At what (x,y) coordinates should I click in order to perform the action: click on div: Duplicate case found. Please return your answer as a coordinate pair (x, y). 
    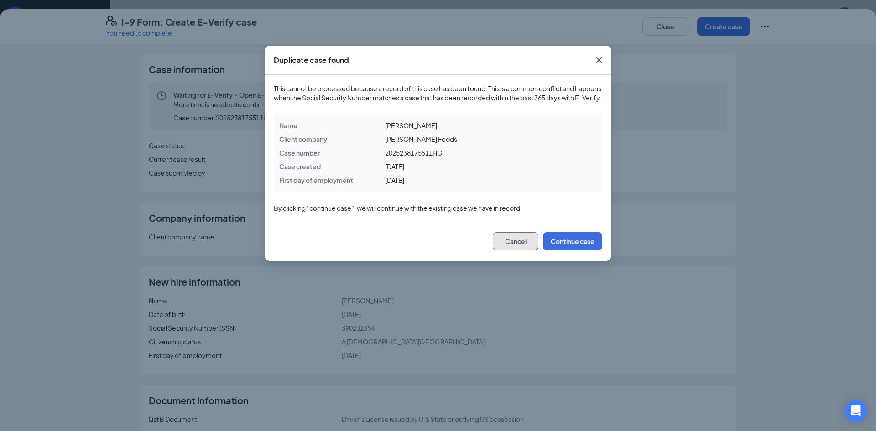
    Looking at the image, I should click on (311, 60).